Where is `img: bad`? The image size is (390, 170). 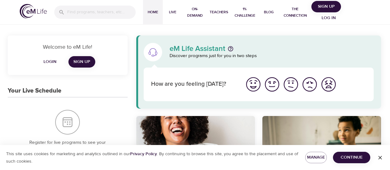
img: bad is located at coordinates (310, 84).